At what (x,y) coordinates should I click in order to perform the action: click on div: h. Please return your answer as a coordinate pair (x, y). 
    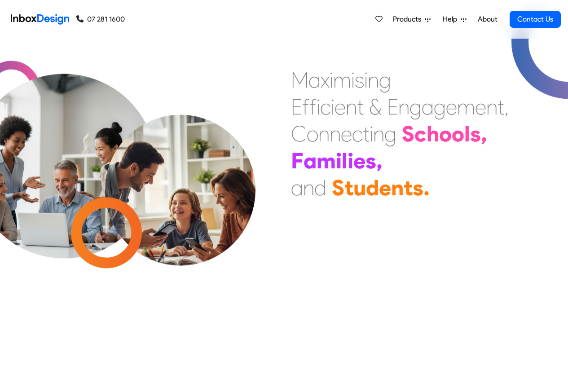
    Looking at the image, I should click on (432, 134).